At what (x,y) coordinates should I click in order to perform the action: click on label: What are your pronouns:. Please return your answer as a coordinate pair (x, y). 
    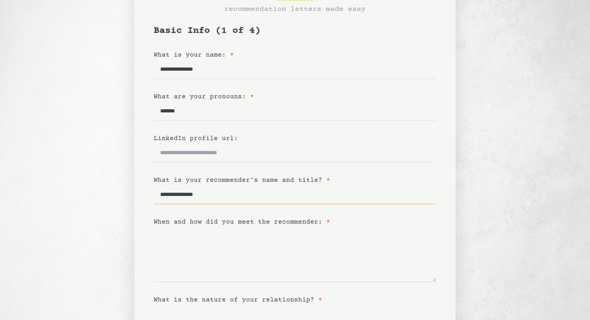
    Looking at the image, I should click on (204, 97).